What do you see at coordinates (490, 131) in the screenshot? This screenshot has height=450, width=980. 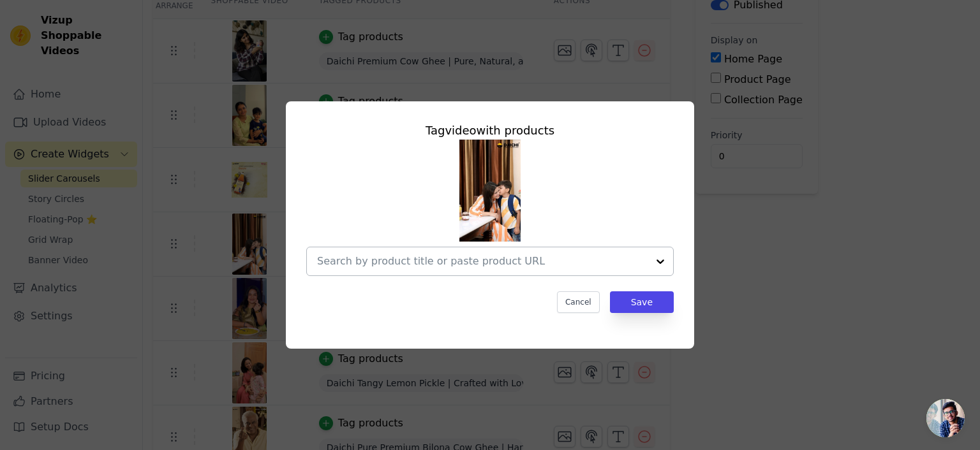 I see `div: Tag video with products` at bounding box center [490, 131].